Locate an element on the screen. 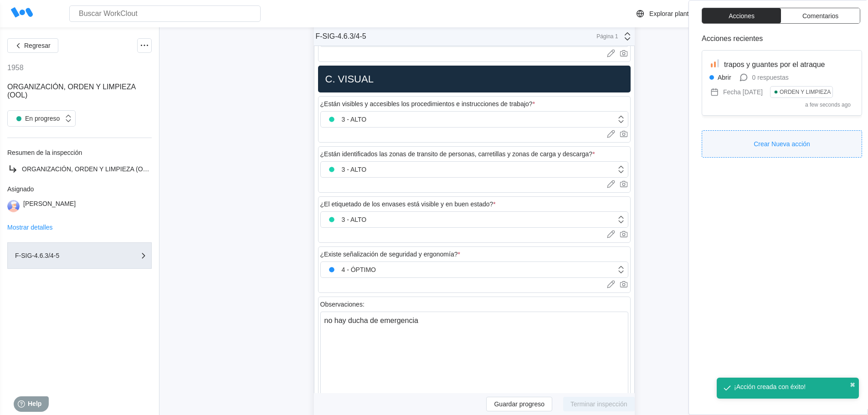 This screenshot has height=415, width=868. div: 1958 is located at coordinates (15, 68).